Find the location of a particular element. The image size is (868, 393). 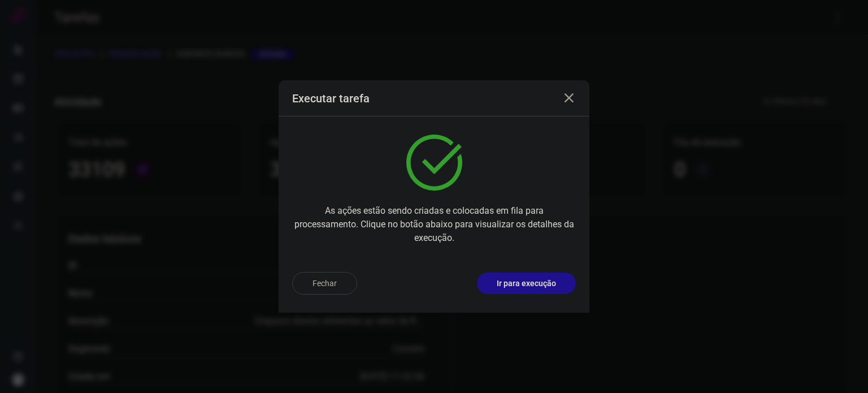

p: Ir para execução is located at coordinates (527, 283).